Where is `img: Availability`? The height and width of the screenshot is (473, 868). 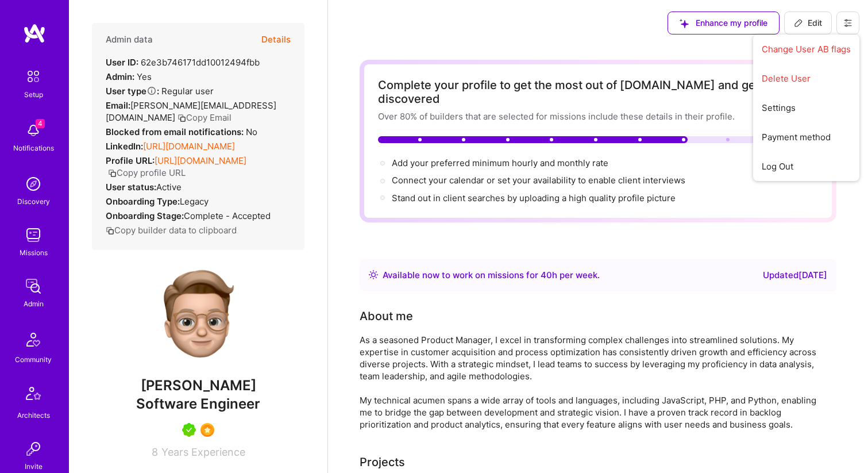
img: Availability is located at coordinates (373, 275).